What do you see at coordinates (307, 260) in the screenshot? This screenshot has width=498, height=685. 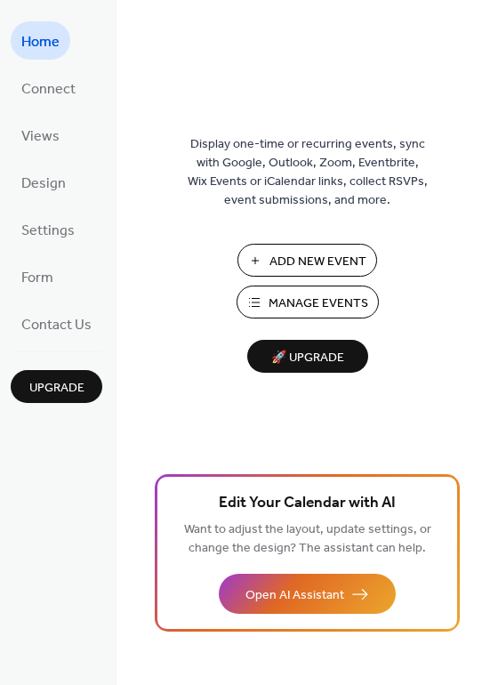 I see `button: Add New Event` at bounding box center [307, 260].